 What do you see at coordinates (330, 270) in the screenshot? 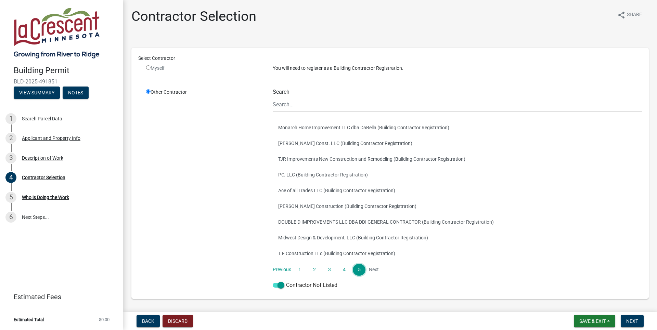
I see `a: 3` at bounding box center [330, 270].